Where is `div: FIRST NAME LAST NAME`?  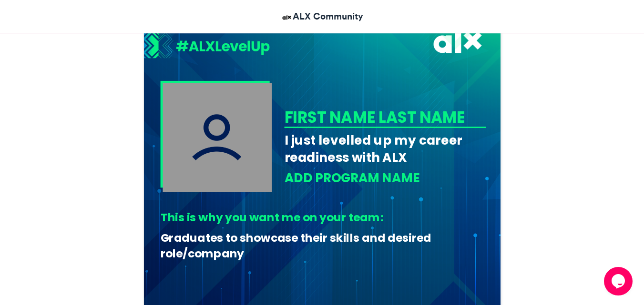
div: FIRST NAME LAST NAME is located at coordinates (384, 117).